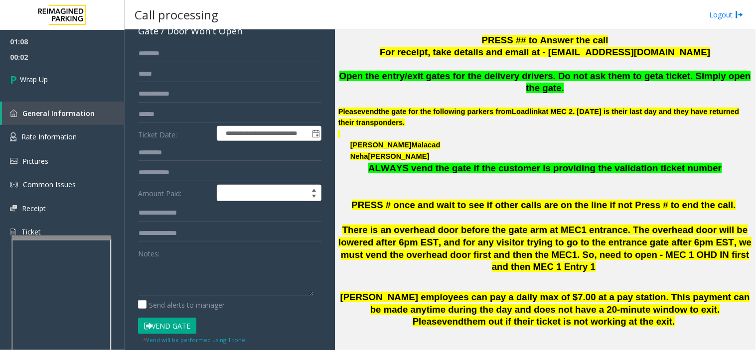  I want to click on img: logout, so click(739, 14).